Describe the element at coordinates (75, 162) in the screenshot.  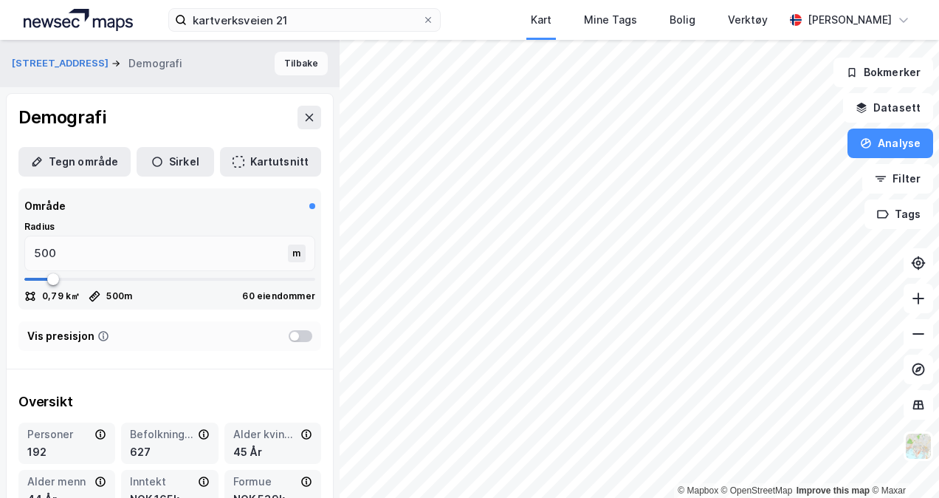
I see `button: Tegn område` at that location.